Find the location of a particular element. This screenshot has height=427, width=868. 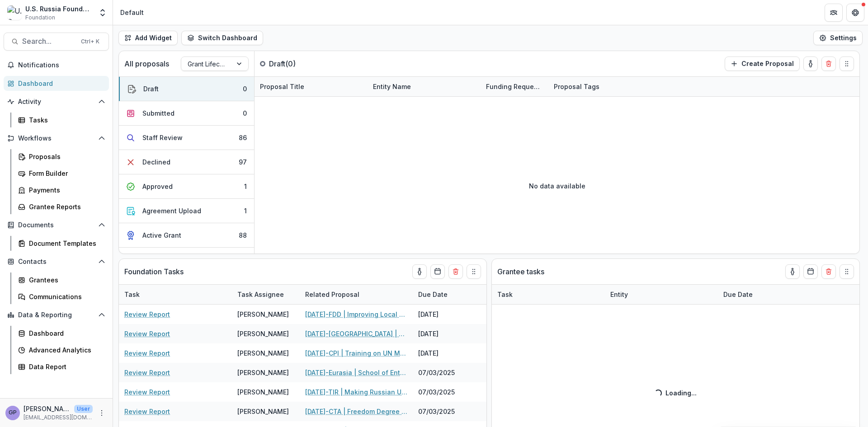

span: Search... is located at coordinates (49, 41).